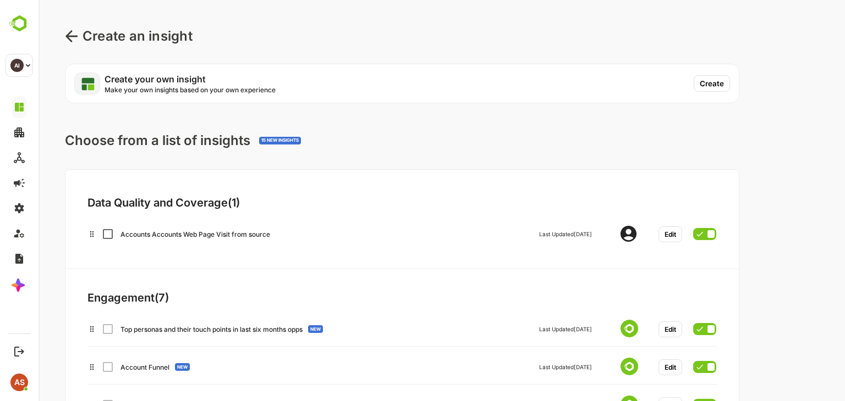 The height and width of the screenshot is (401, 845). What do you see at coordinates (230, 329) in the screenshot?
I see `div: Top personas and their touch points in last six months opps` at bounding box center [230, 329].